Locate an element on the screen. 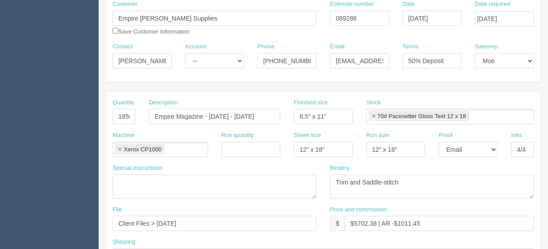 The width and height of the screenshot is (548, 249). label: Proof is located at coordinates (445, 135).